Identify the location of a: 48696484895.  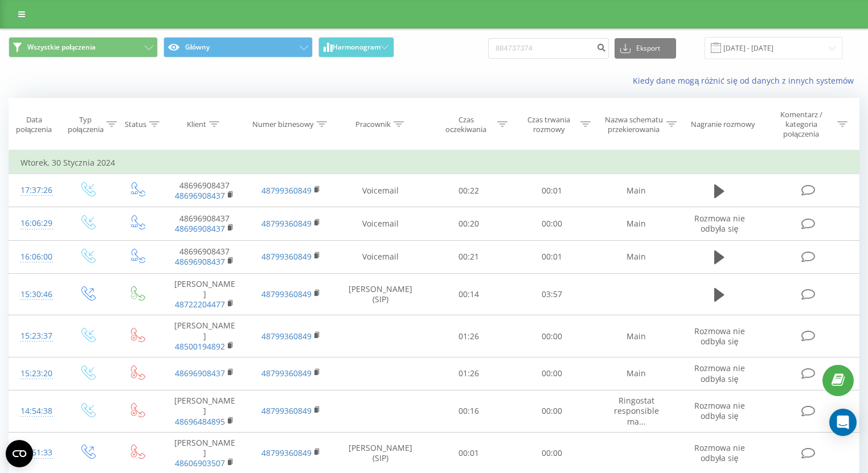
(200, 421).